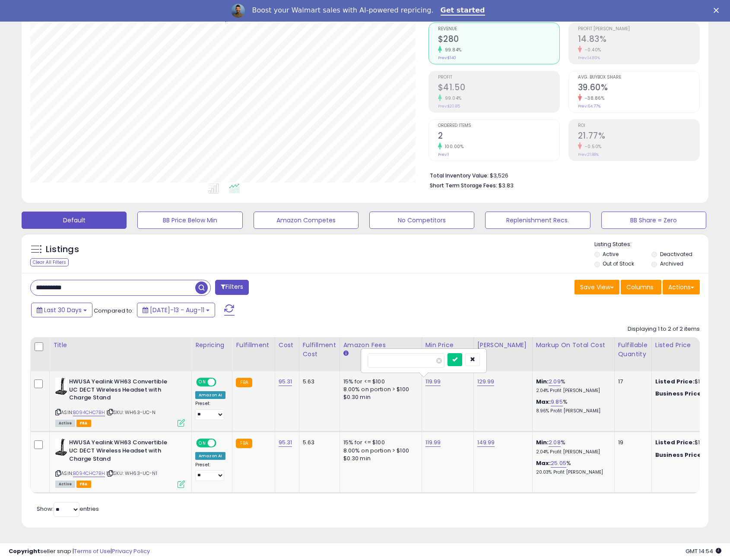  Describe the element at coordinates (559, 463) in the screenshot. I see `a: 25.05` at that location.